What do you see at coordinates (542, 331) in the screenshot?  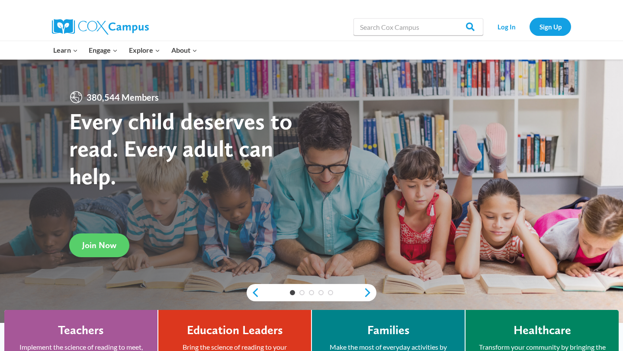 I see `h4: Healthcare` at bounding box center [542, 331].